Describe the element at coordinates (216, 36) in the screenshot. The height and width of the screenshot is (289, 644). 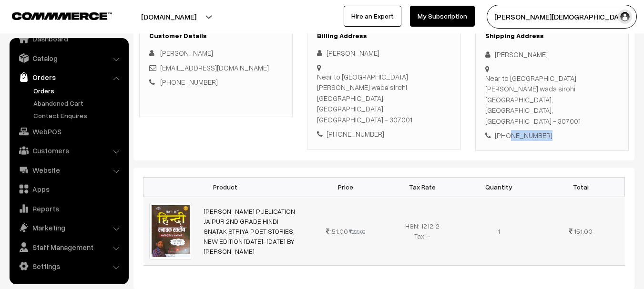
I see `h3: Customer Details` at that location.